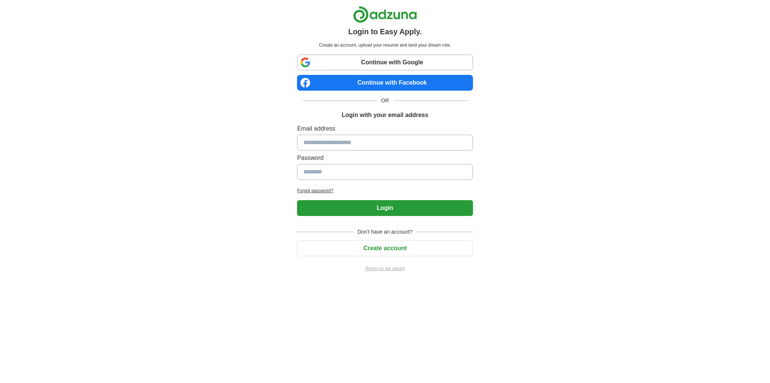  What do you see at coordinates (385, 248) in the screenshot?
I see `a: Create account` at bounding box center [385, 248].